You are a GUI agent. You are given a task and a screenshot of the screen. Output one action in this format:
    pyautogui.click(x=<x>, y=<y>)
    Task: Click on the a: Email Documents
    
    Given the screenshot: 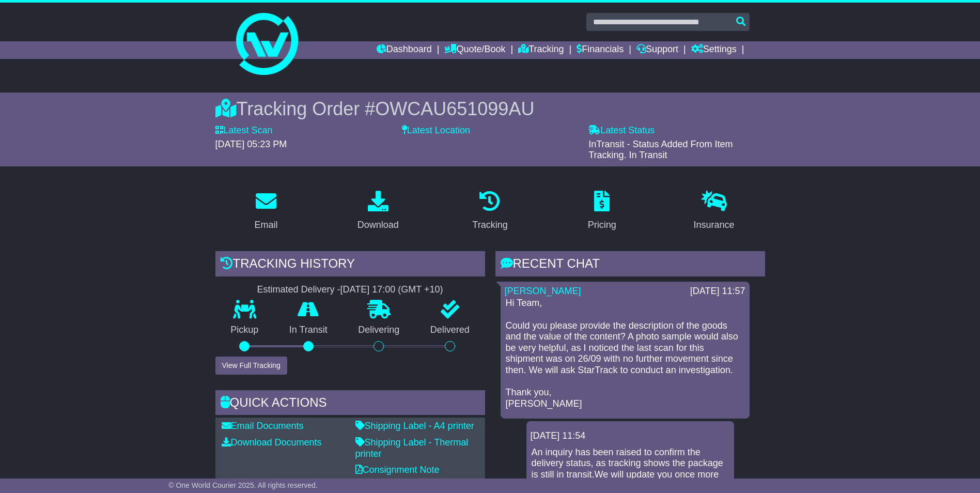 What is the action you would take?
    pyautogui.click(x=262, y=426)
    